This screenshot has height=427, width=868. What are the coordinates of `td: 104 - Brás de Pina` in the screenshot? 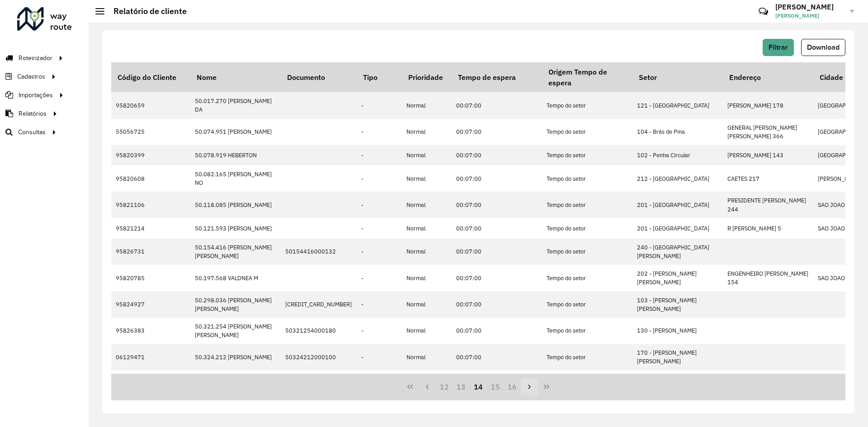 It's located at (678, 132).